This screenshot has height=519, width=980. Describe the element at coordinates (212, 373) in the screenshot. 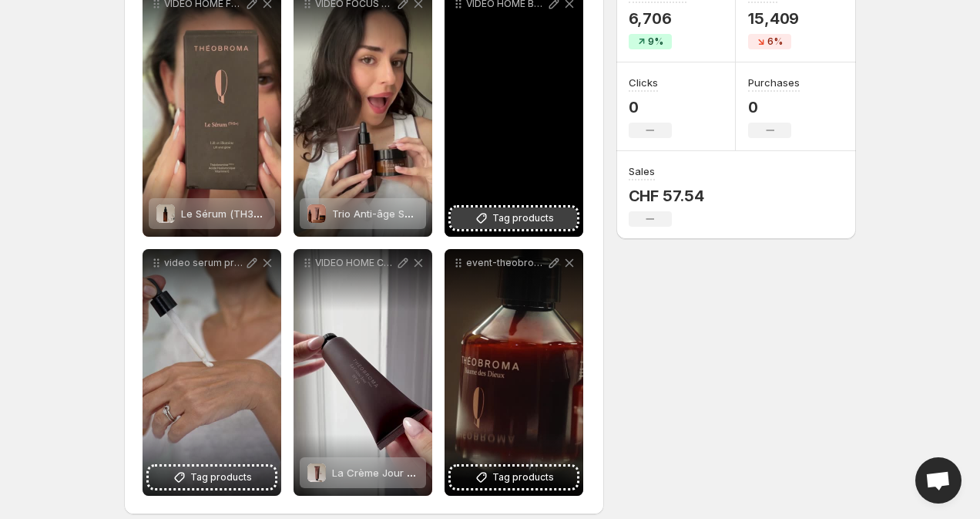

I see `div: video serum profil plus ageTag products` at that location.